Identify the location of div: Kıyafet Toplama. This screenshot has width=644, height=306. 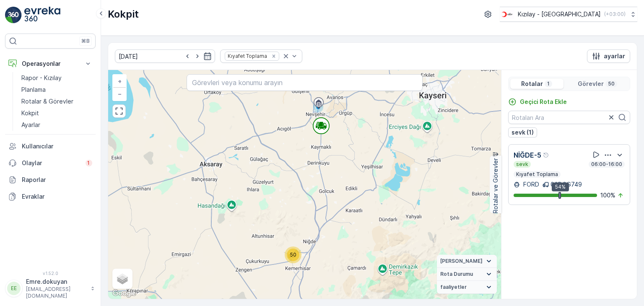
(246, 56).